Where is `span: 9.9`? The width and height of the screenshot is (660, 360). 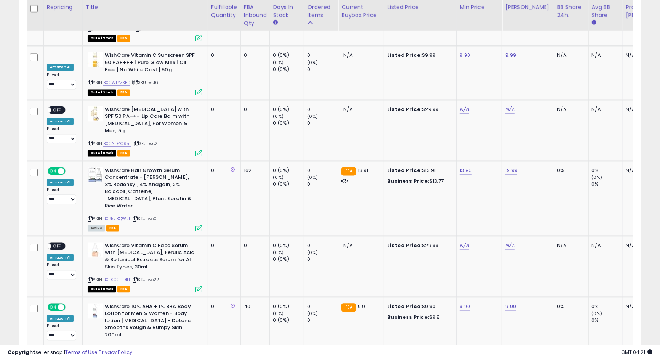
span: 9.9 is located at coordinates (361, 306).